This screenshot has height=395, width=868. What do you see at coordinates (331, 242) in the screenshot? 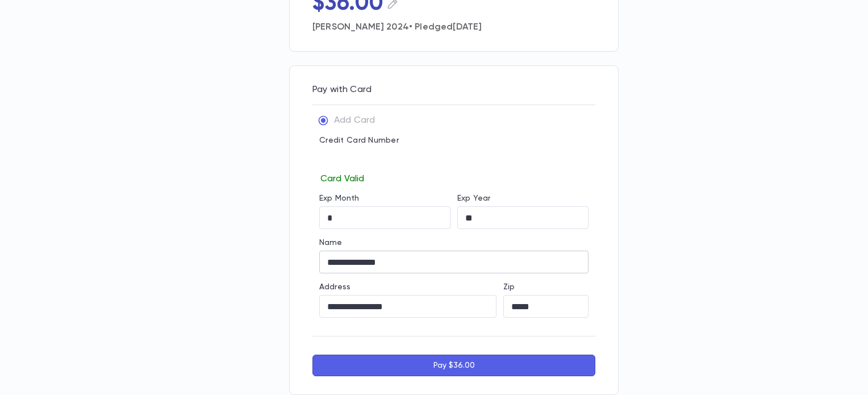
I see `label: Name` at bounding box center [331, 242].